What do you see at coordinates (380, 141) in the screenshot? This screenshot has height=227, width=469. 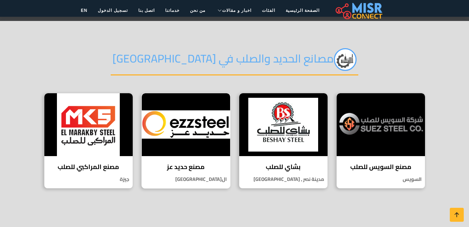 I see `a: مصنع السويس للصلب مصنع السويس للصلب السويس` at bounding box center [380, 141].